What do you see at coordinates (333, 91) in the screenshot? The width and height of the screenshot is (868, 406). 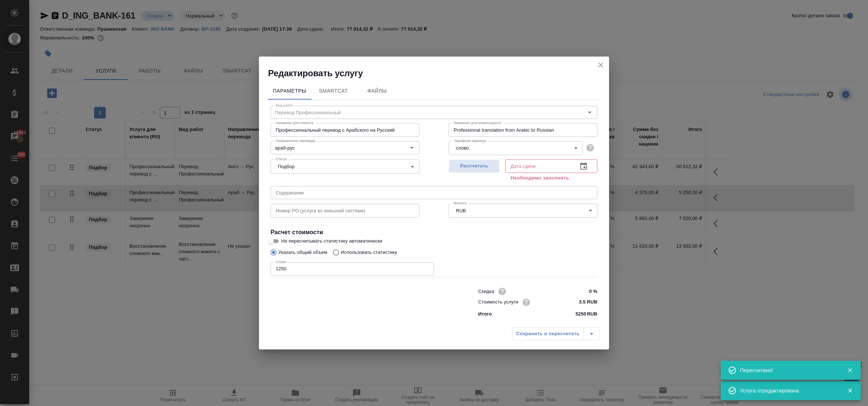 I see `span: SmartCat` at bounding box center [333, 91].